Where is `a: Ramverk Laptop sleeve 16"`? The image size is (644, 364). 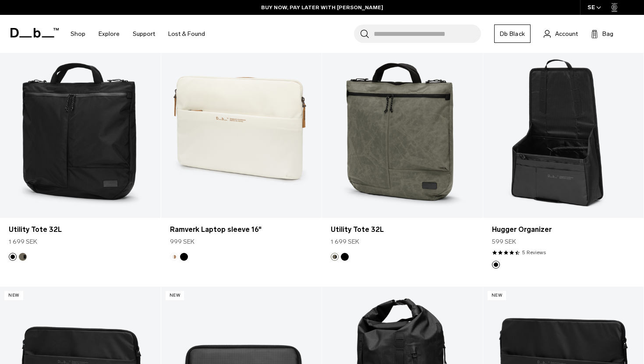 a: Ramverk Laptop sleeve 16" is located at coordinates (242, 230).